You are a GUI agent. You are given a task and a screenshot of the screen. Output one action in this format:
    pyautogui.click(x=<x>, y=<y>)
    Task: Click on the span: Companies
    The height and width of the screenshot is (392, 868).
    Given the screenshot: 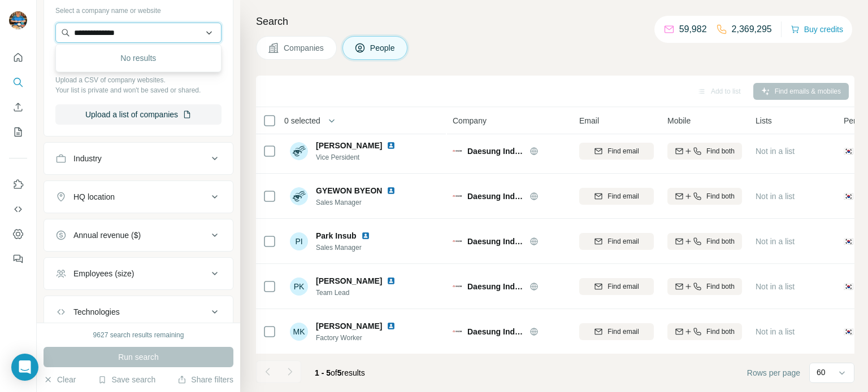 What is the action you would take?
    pyautogui.click(x=304, y=48)
    